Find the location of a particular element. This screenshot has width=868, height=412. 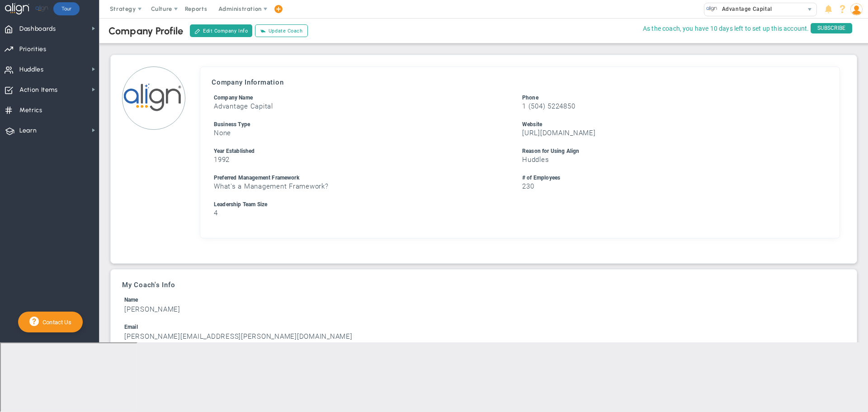

h3: 230 is located at coordinates (674, 187).